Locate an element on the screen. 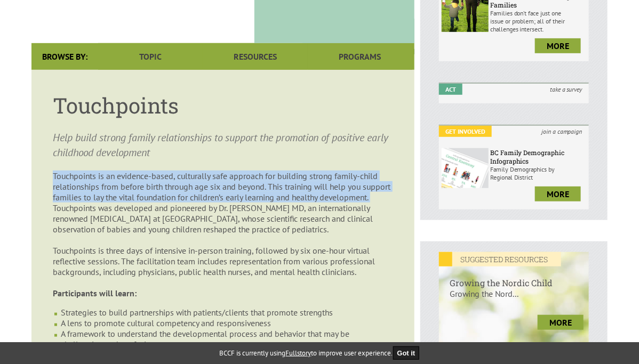  i: join a campaign is located at coordinates (562, 131).